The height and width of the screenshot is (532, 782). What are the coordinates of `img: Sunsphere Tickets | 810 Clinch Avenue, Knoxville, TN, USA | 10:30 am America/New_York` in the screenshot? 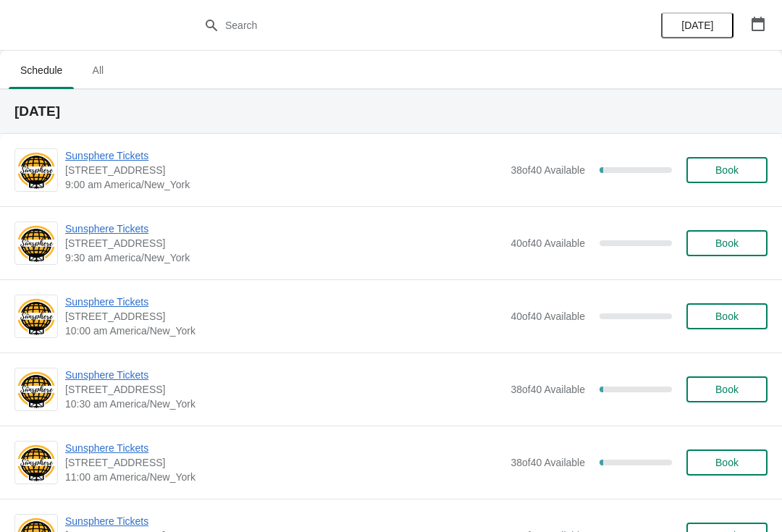 It's located at (36, 389).